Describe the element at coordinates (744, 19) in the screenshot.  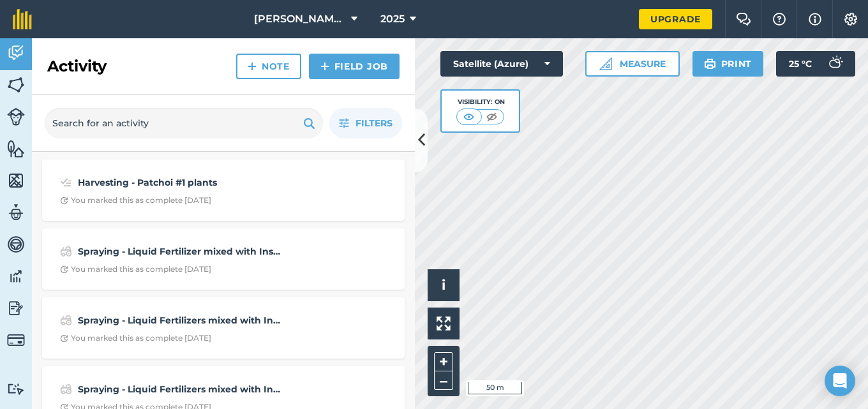
I see `img: Two speech bubbles overlapping with the left bubble in the forefront` at that location.